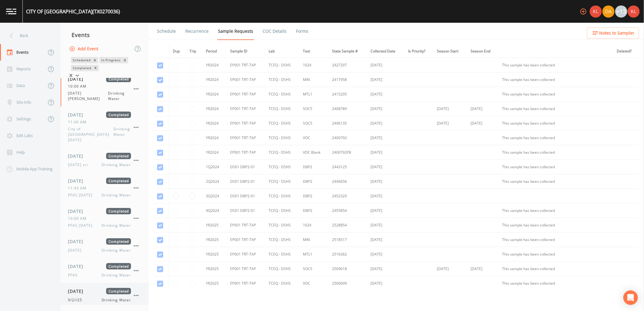 The height and width of the screenshot is (311, 644). What do you see at coordinates (177, 51) in the screenshot?
I see `th: Dup` at bounding box center [177, 51].